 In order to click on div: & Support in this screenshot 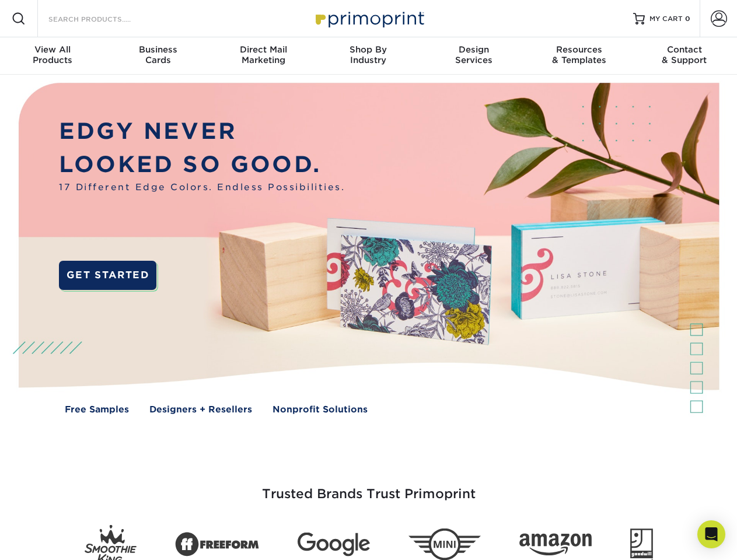, I will do `click(684, 55)`.